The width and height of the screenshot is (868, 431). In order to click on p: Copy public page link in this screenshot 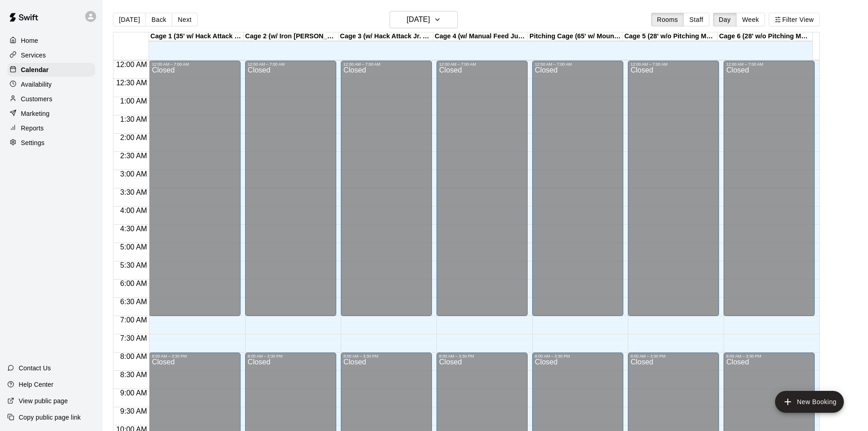, I will do `click(50, 417)`.